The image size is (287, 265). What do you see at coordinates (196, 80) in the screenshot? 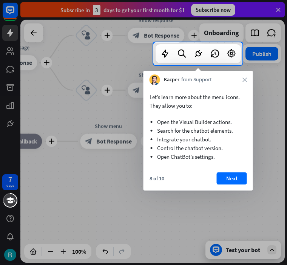
I see `span: from Support` at bounding box center [196, 80].